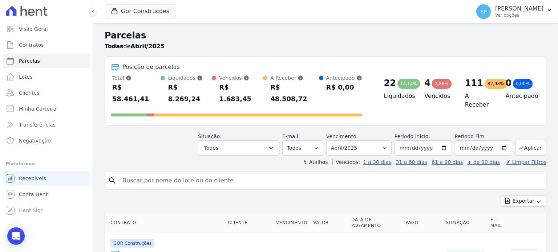  What do you see at coordinates (344, 87) in the screenshot?
I see `div: R$ 0,00` at bounding box center [344, 87].